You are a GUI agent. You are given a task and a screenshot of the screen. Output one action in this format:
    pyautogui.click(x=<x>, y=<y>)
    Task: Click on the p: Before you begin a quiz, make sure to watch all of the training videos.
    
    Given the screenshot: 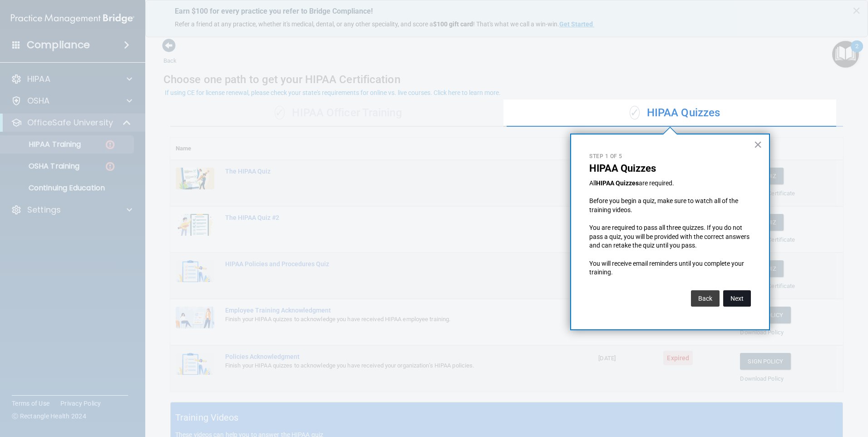 What is the action you would take?
    pyautogui.click(x=670, y=205)
    